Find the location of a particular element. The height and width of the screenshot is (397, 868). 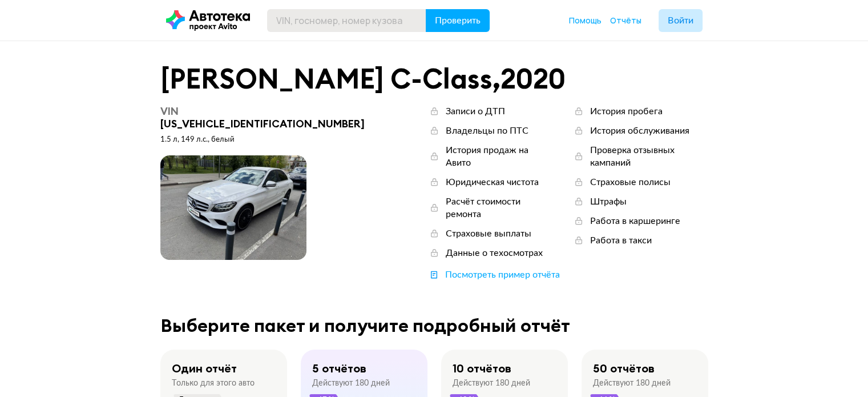

input: VIN, госномер, номер кузова is located at coordinates (346, 21).